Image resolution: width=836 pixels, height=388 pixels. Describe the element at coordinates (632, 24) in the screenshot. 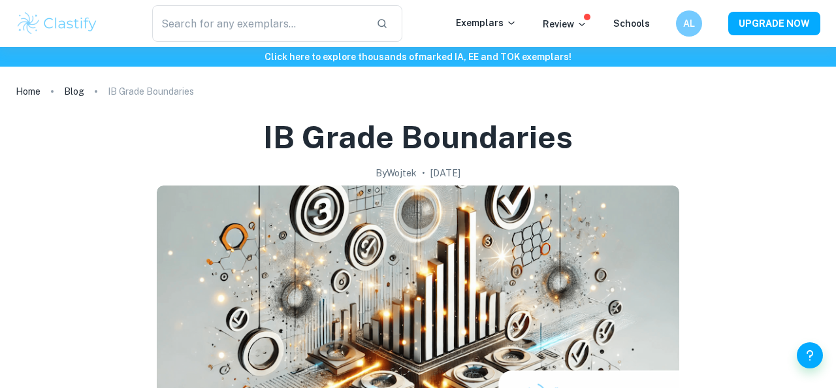

I see `a: Schools` at that location.